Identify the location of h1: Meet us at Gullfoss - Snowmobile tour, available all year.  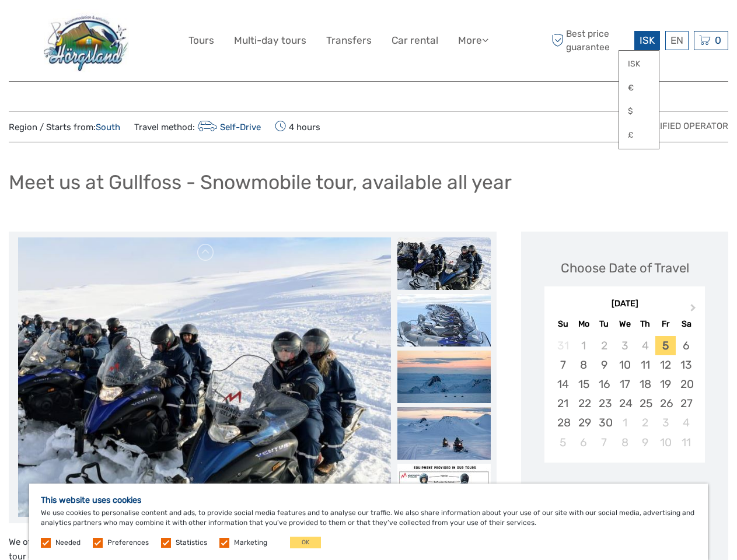
(260, 182).